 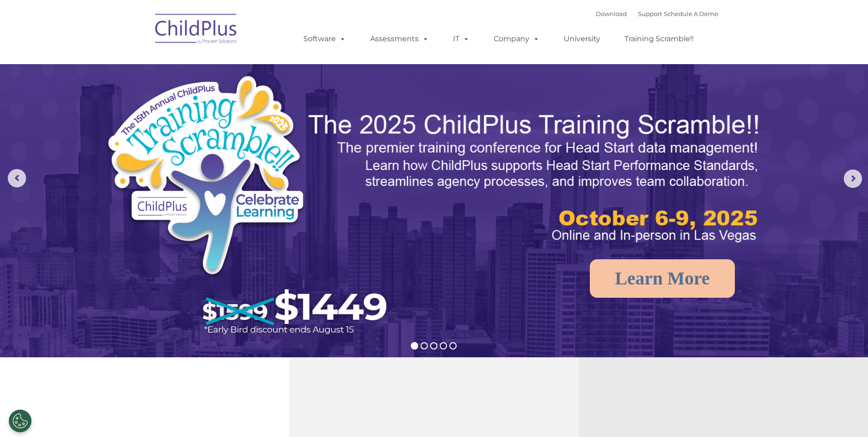 I want to click on span: Phone number, so click(x=146, y=101).